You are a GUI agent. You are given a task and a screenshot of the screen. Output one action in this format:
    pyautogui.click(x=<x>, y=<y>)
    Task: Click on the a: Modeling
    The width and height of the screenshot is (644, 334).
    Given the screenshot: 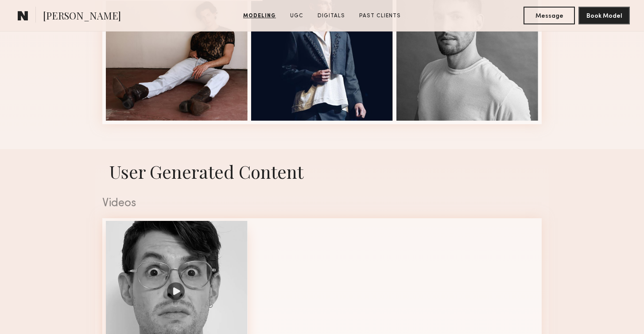 What is the action you would take?
    pyautogui.click(x=260, y=16)
    